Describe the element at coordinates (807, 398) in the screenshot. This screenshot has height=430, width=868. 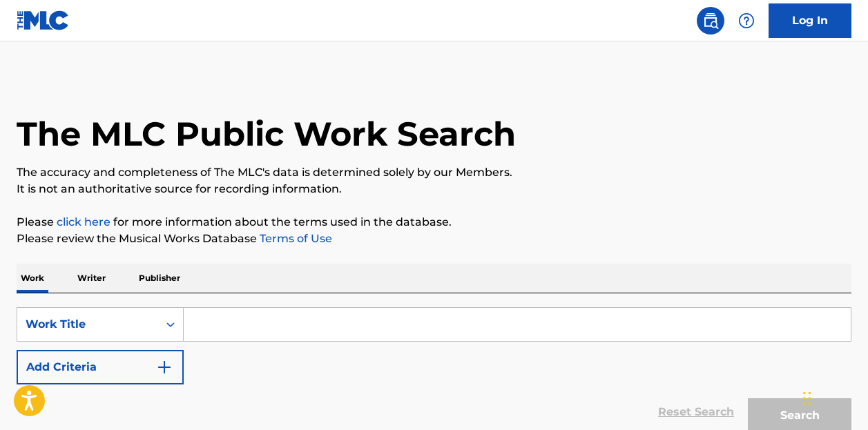
I see `div: Drag` at that location.